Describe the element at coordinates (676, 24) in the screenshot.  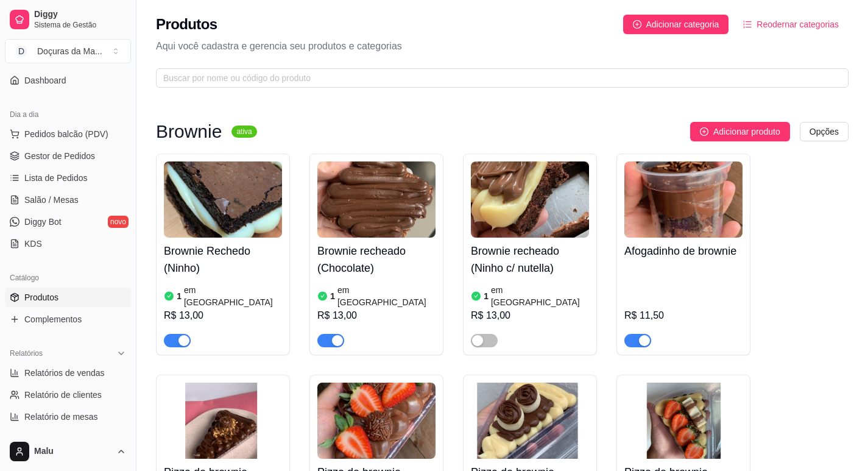
I see `button: Adicionar categoria` at that location.